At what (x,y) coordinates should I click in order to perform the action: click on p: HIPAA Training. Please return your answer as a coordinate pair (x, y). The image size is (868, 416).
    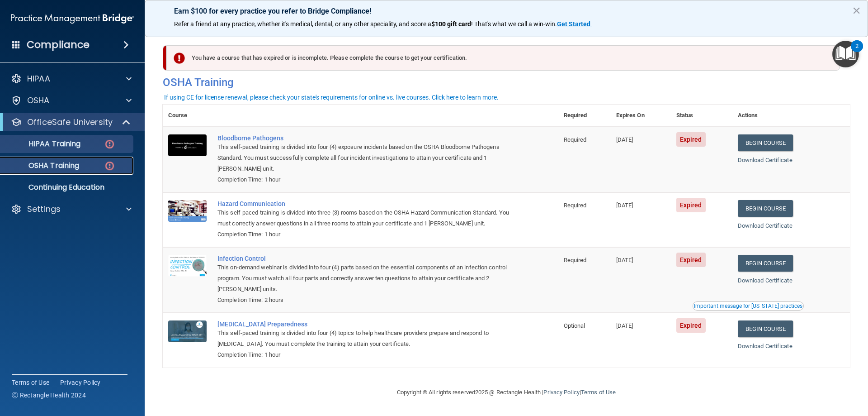
    Looking at the image, I should click on (43, 144).